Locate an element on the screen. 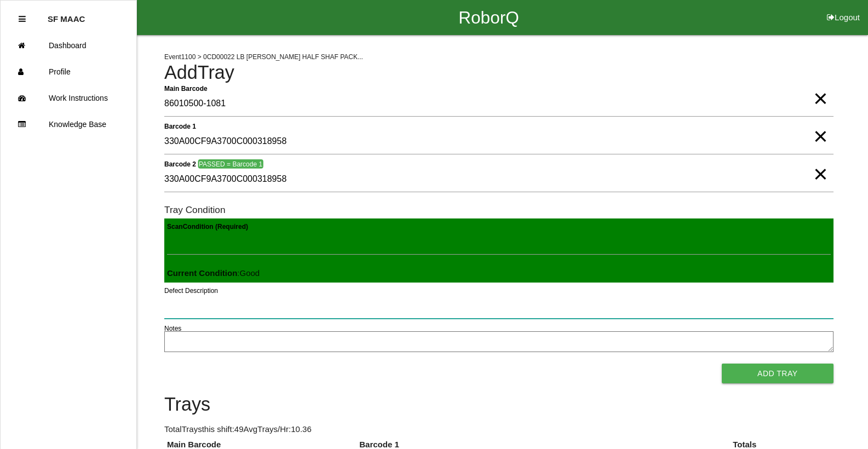  b: Main Barcode is located at coordinates (186, 88).